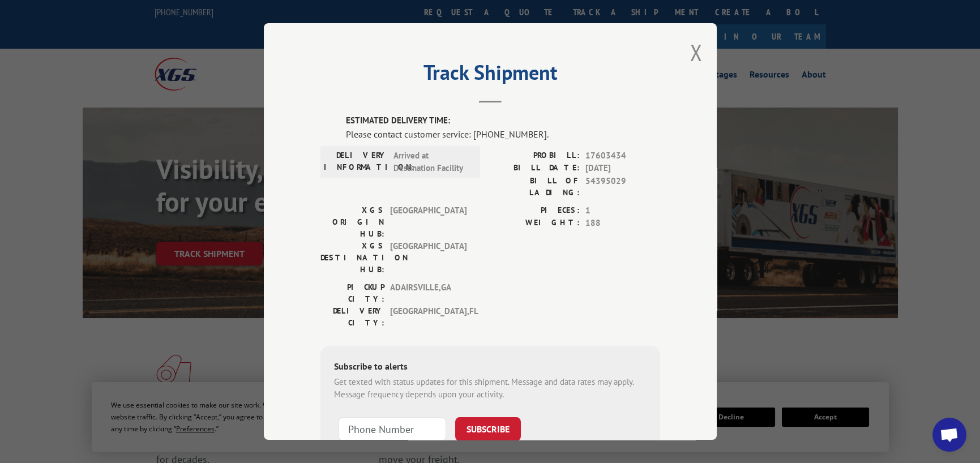  What do you see at coordinates (428, 293) in the screenshot?
I see `span: ADAIRSVILLE , GA` at bounding box center [428, 293].